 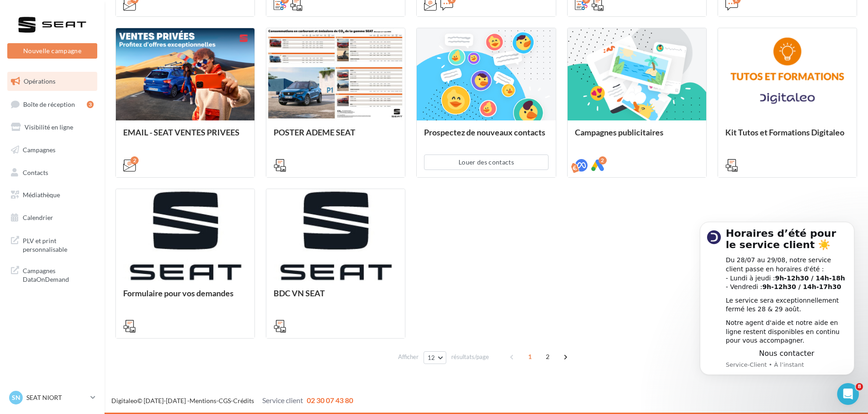 What do you see at coordinates (435, 357) in the screenshot?
I see `button: 12` at bounding box center [435, 357].